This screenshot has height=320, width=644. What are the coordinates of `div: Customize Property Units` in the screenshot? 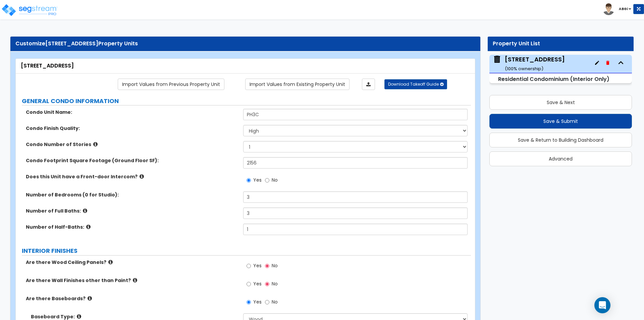 It's located at (245, 44).